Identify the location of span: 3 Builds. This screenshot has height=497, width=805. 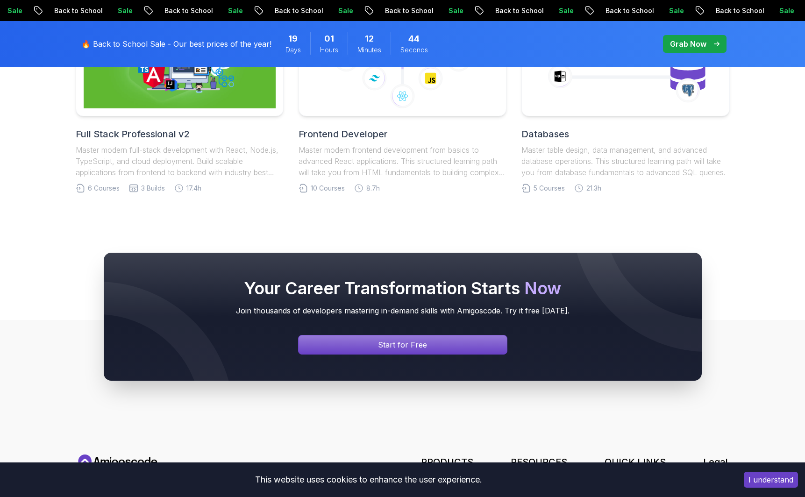
(153, 188).